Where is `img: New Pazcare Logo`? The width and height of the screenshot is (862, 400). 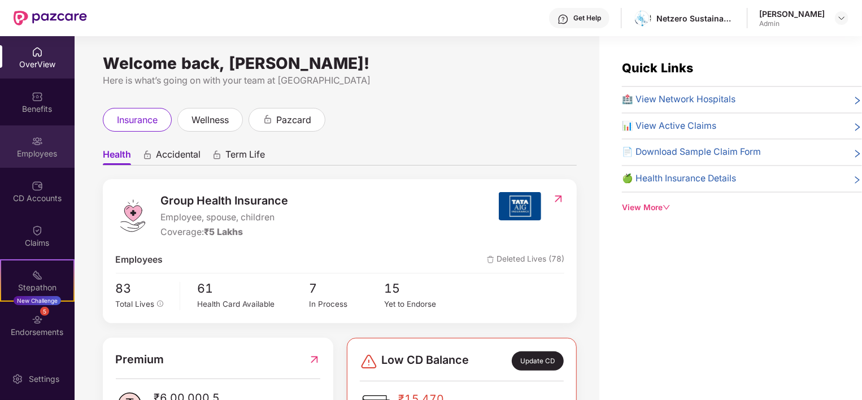
img: New Pazcare Logo is located at coordinates (50, 18).